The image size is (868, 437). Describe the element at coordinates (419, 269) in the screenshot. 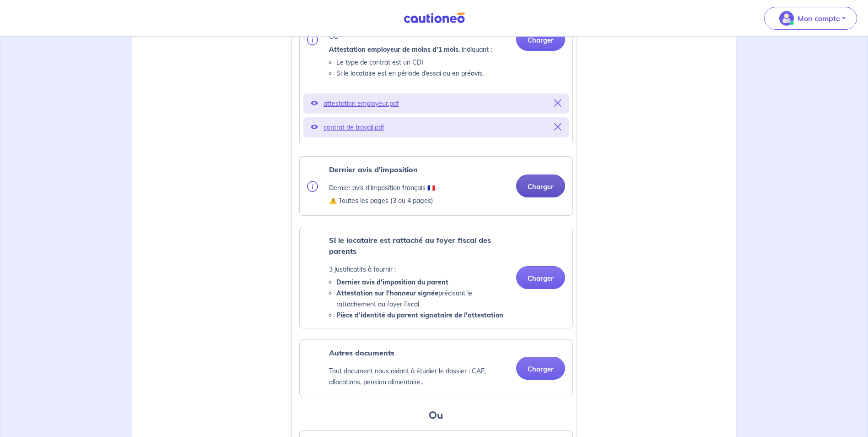

I see `p: 3 justificatifs à fournir :` at that location.